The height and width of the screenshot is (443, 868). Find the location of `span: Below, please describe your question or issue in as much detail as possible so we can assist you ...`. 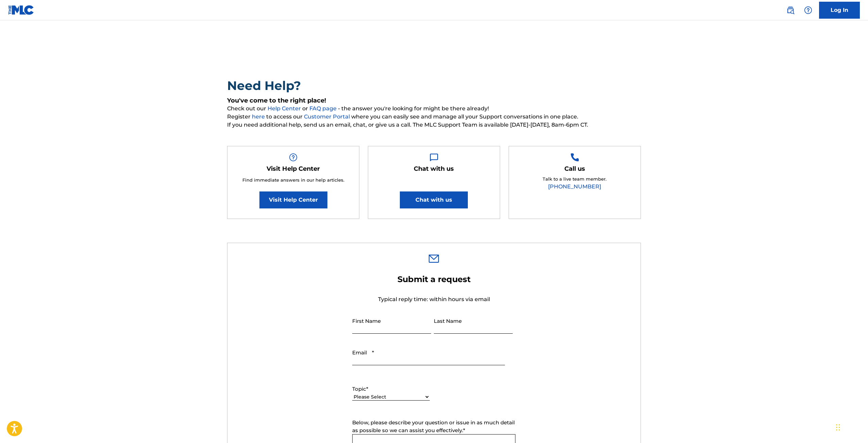

span: Below, please describe your question or issue in as much detail as possible so we can assist you ... is located at coordinates (434, 427).